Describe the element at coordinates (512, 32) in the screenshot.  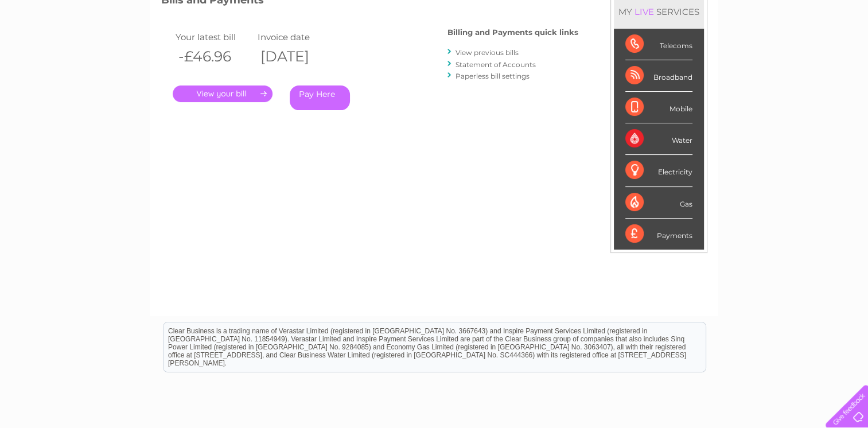
I see `h4: Billing and Payments quick links` at that location.